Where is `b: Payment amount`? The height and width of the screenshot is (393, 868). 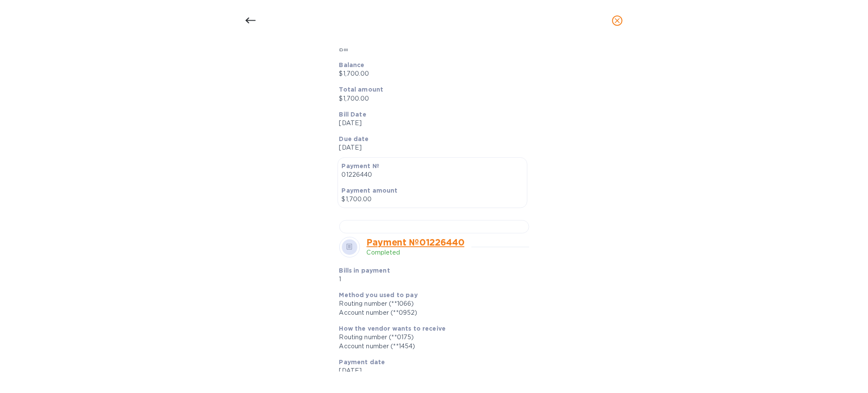
b: Payment amount is located at coordinates (370, 191).